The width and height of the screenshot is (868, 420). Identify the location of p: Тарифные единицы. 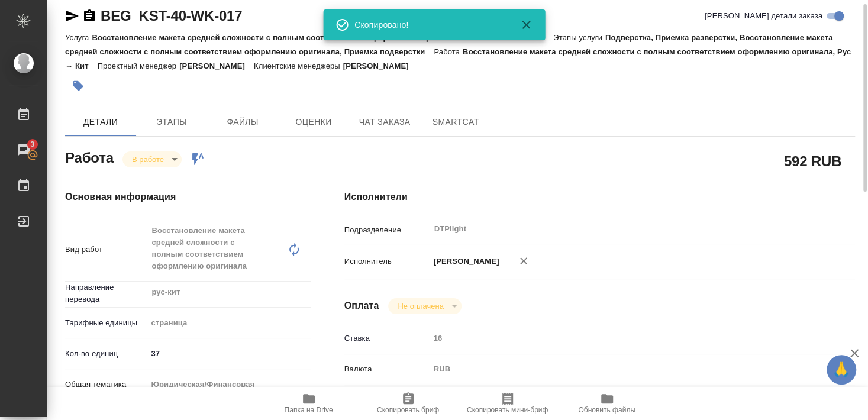
(106, 323).